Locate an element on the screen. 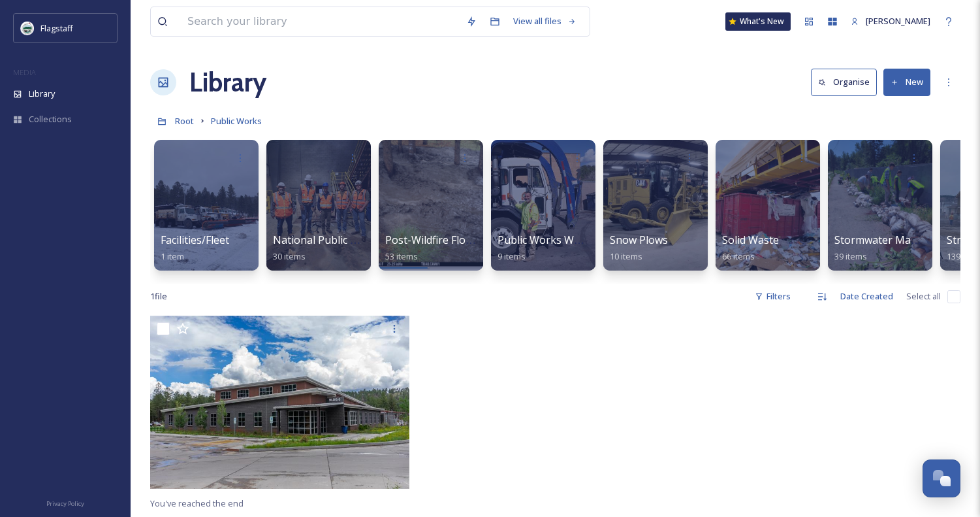 Image resolution: width=980 pixels, height=517 pixels. button: Open Chat is located at coordinates (942, 479).